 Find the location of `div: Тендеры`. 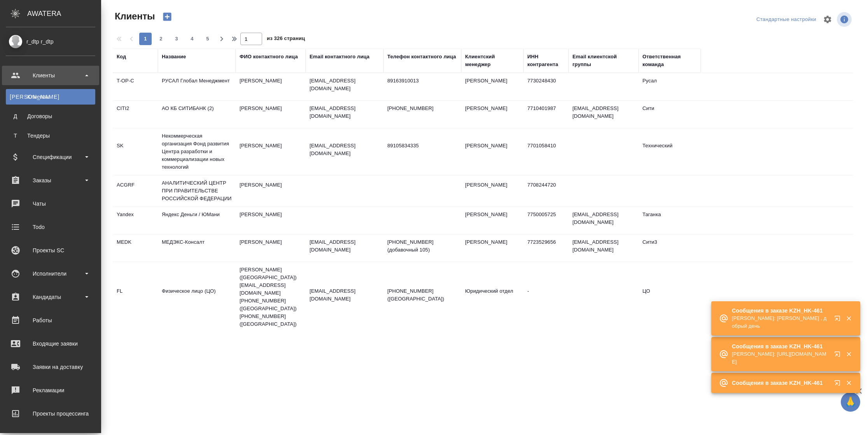

div: Тендеры is located at coordinates (50, 136).